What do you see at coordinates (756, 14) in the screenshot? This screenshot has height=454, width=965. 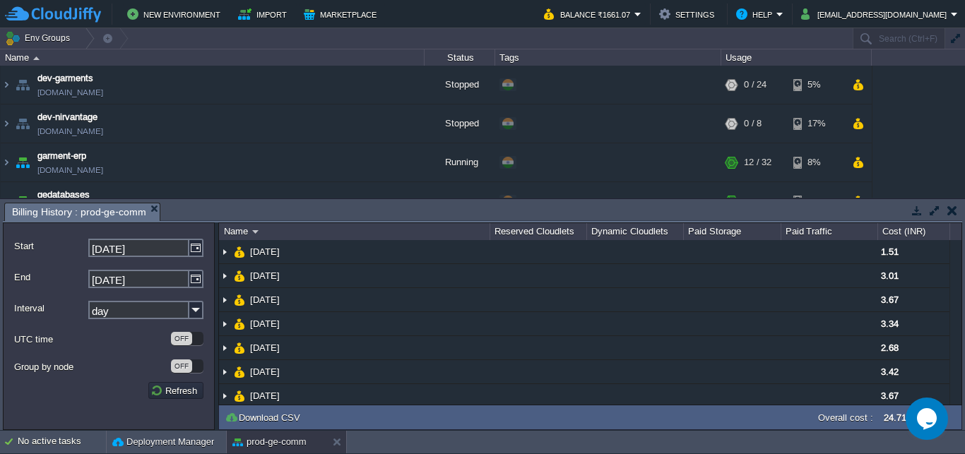 I see `button: Help` at bounding box center [756, 14].